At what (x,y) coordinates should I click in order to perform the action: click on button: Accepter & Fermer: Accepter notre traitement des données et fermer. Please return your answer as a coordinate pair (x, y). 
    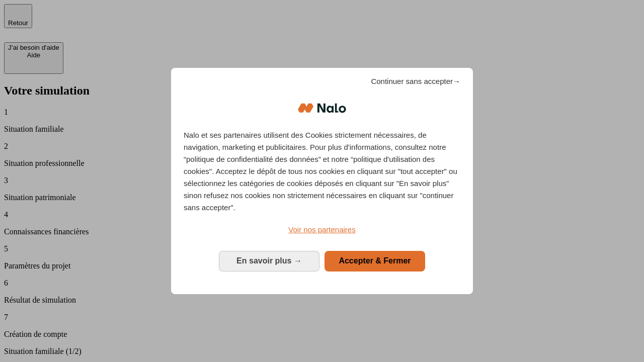
    Looking at the image, I should click on (375, 261).